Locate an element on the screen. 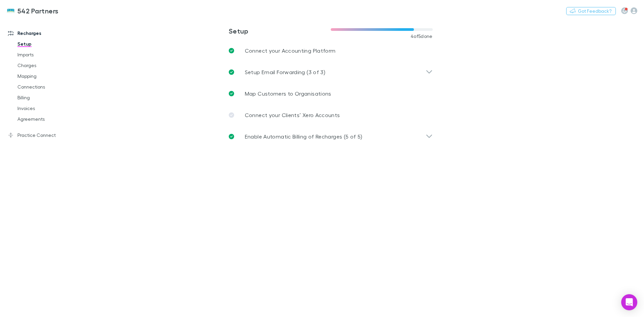  a: Map Customers to Organisations is located at coordinates (330, 93).